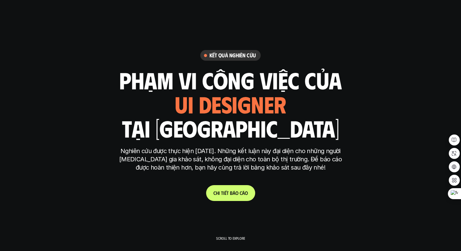 This screenshot has height=251, width=461. I want to click on span: b, so click(231, 193).